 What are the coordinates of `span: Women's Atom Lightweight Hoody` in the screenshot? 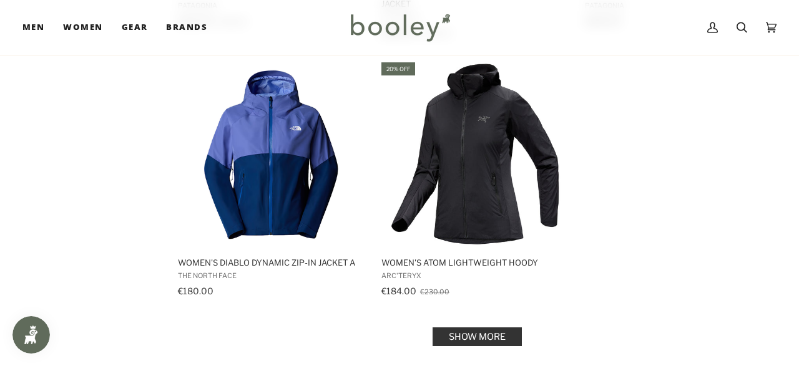 It's located at (475, 263).